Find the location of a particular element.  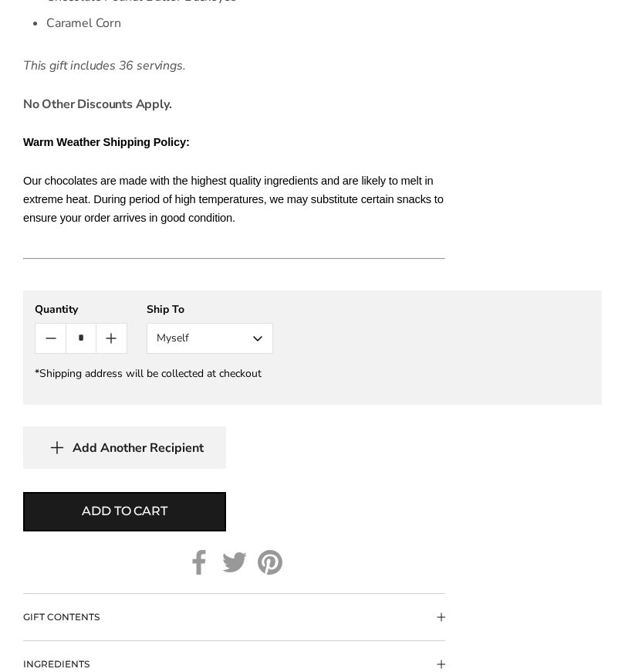

span: Add Another Recipient is located at coordinates (138, 448).